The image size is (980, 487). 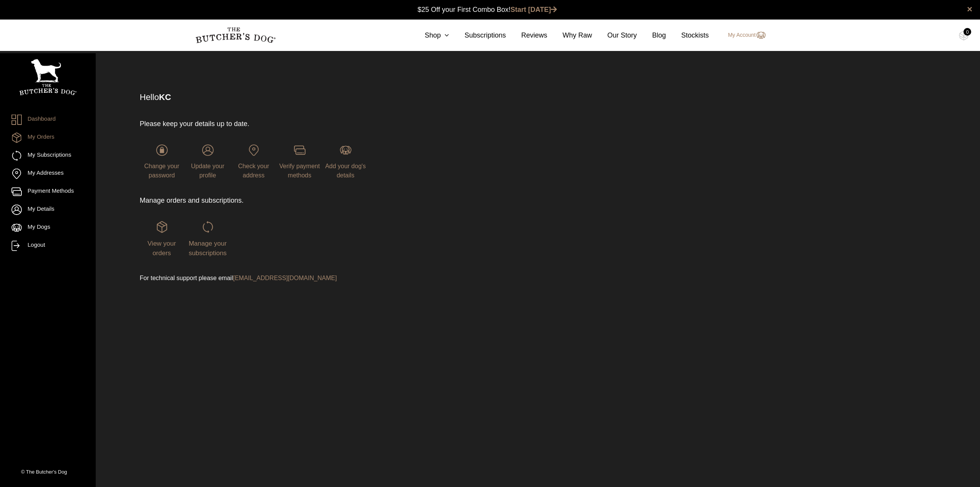 I want to click on a: My Orders, so click(x=48, y=137).